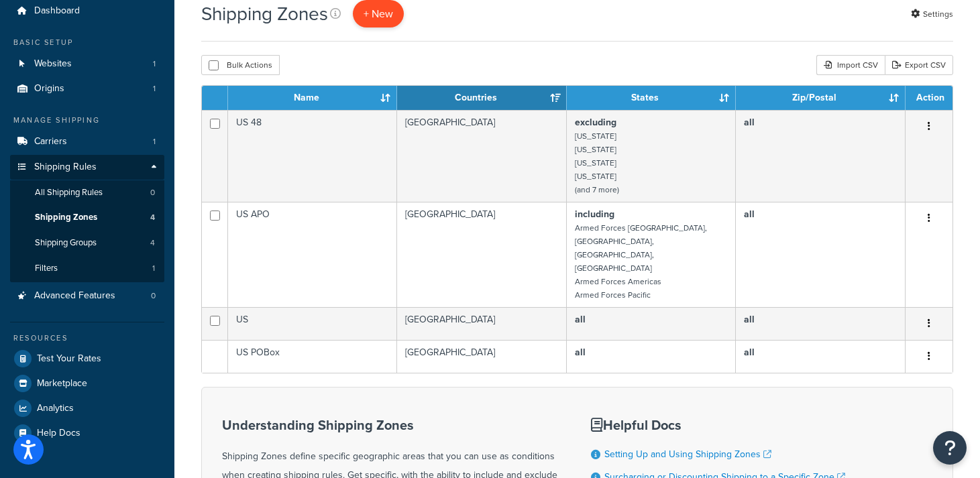  Describe the element at coordinates (717, 425) in the screenshot. I see `h3: Helpful Docs` at that location.